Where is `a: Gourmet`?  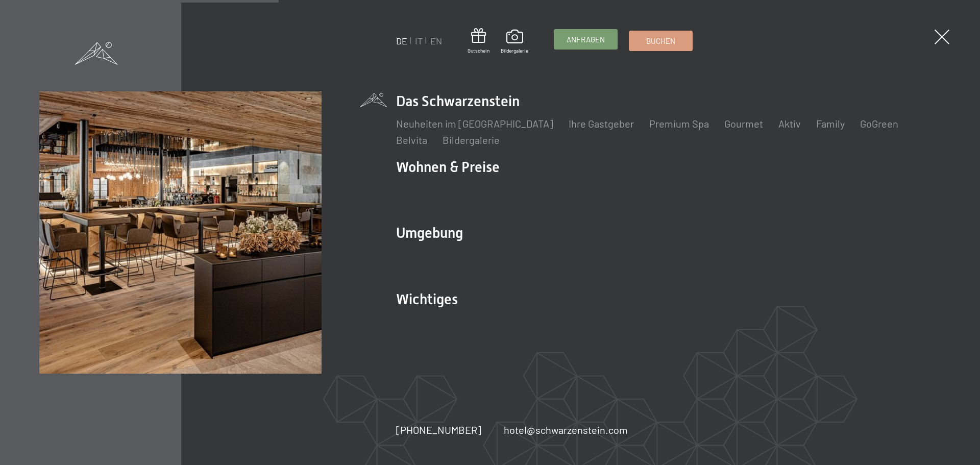
a: Gourmet is located at coordinates (744, 124).